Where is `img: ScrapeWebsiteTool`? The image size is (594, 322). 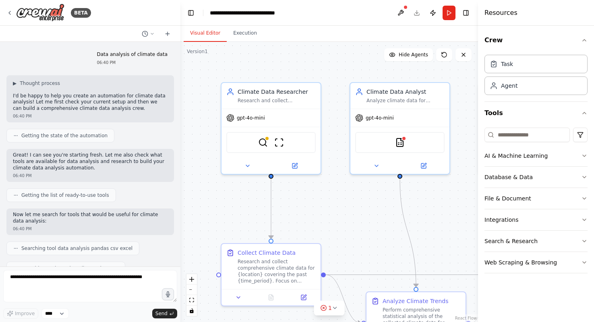
img: ScrapeWebsiteTool is located at coordinates (279, 143).